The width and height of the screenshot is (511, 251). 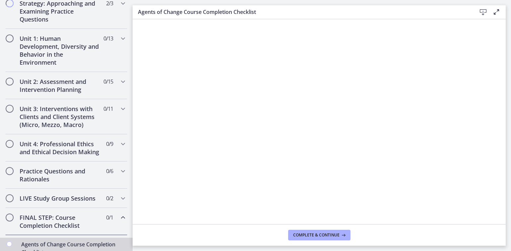 What do you see at coordinates (319, 235) in the screenshot?
I see `button: Complete & continue` at bounding box center [319, 235].